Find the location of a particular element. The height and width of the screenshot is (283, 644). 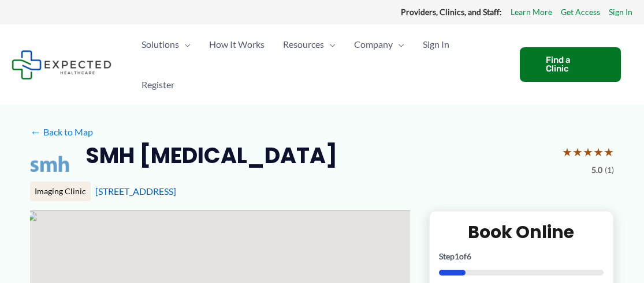

span: Register is located at coordinates (157, 85).